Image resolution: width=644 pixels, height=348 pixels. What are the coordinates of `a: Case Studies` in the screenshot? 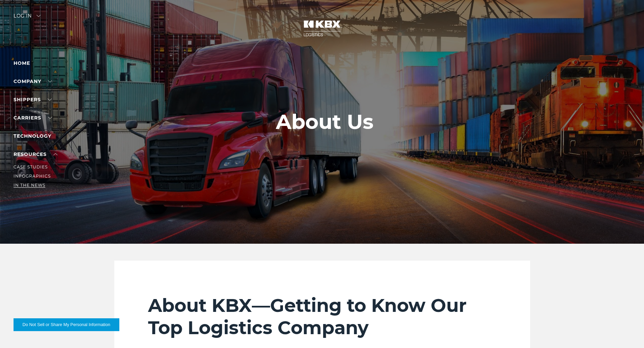 It's located at (30, 167).